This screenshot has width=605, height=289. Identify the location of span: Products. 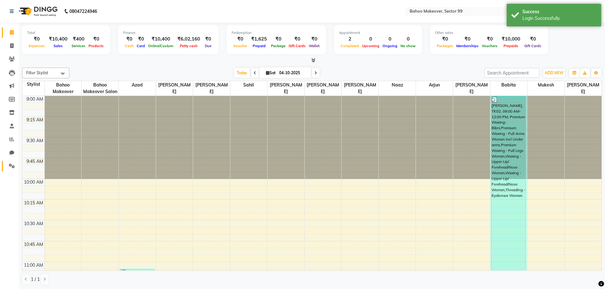
(96, 46).